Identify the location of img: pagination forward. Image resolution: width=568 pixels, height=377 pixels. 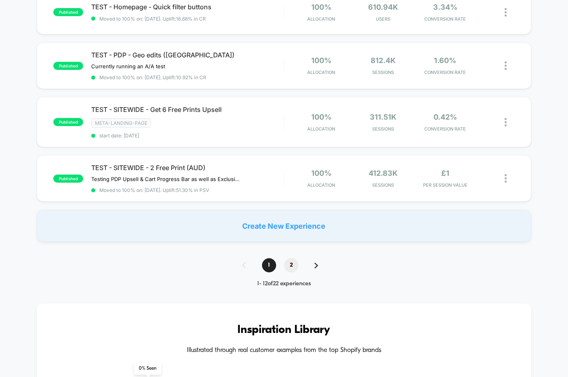
(316, 265).